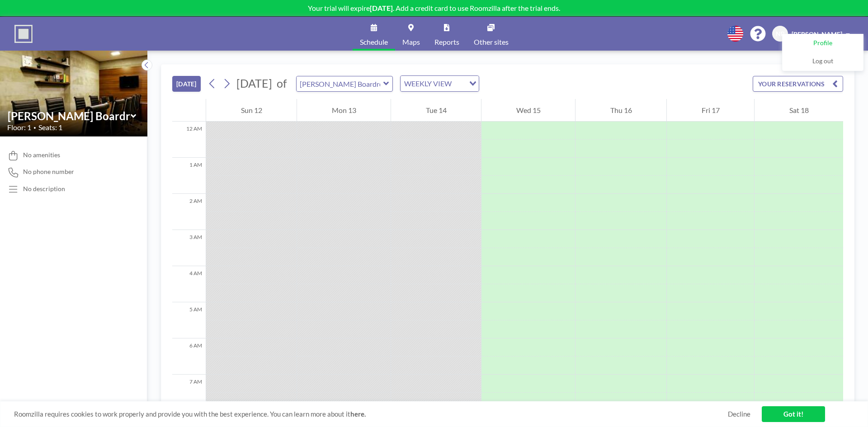  I want to click on span: Floor: 1, so click(19, 127).